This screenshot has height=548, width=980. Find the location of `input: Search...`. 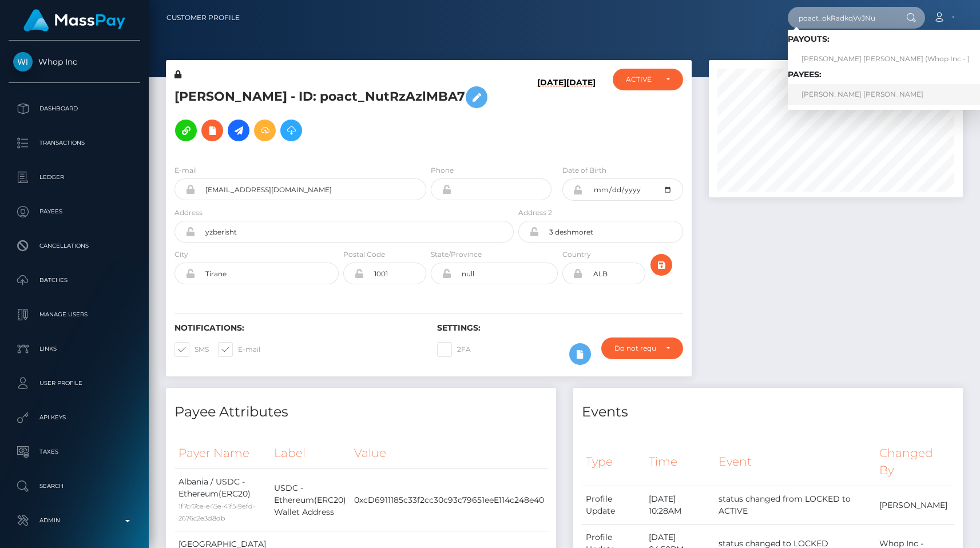

input: Search... is located at coordinates (841, 17).